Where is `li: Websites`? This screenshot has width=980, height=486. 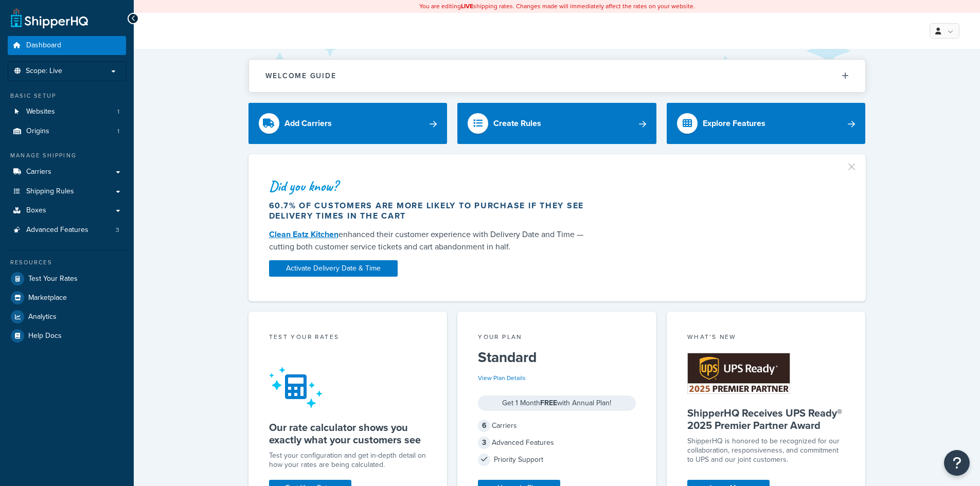 li: Websites is located at coordinates (67, 111).